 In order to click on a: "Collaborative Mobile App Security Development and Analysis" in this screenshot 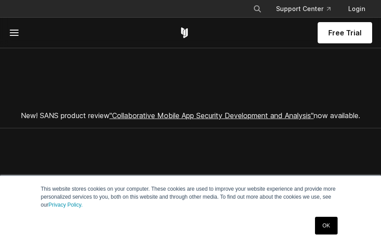, I will do `click(211, 116)`.